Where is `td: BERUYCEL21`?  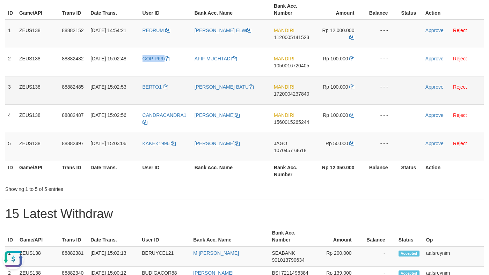 td: BERUYCEL21 is located at coordinates (164, 257).